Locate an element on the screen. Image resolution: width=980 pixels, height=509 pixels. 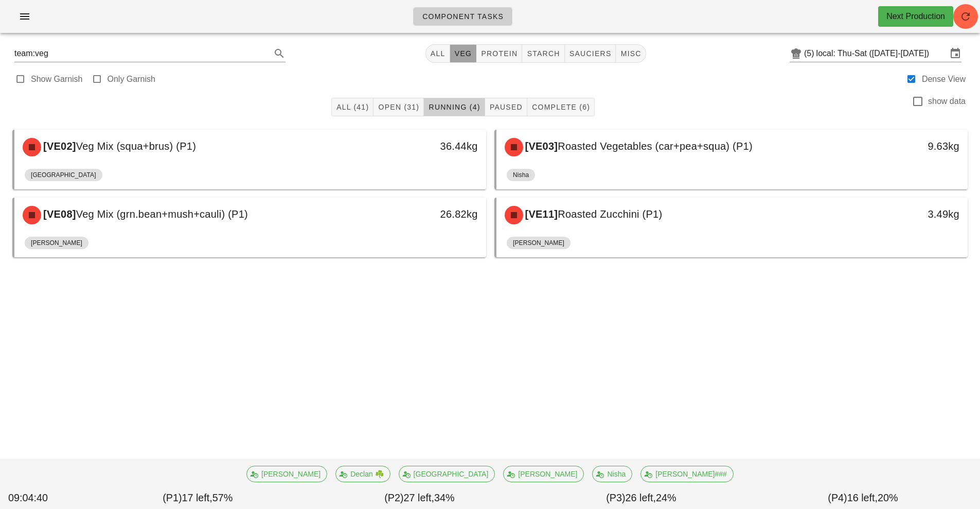
span: Nisha is located at coordinates (521, 175).